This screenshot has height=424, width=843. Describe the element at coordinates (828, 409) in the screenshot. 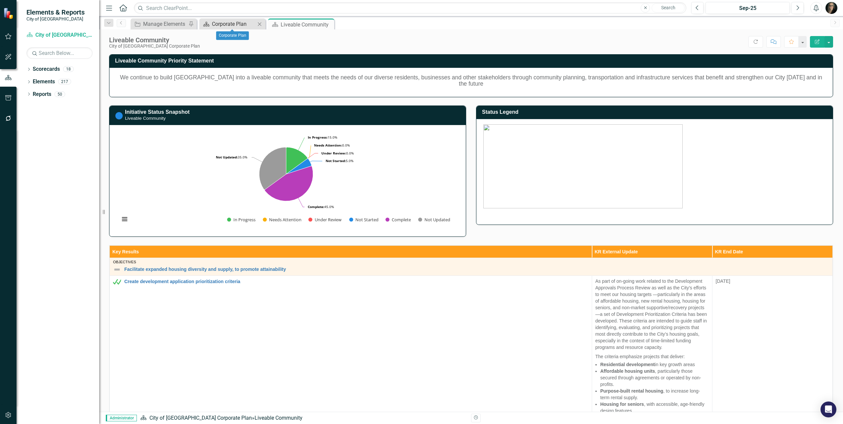

I see `div: Open Intercom Messenger` at that location.